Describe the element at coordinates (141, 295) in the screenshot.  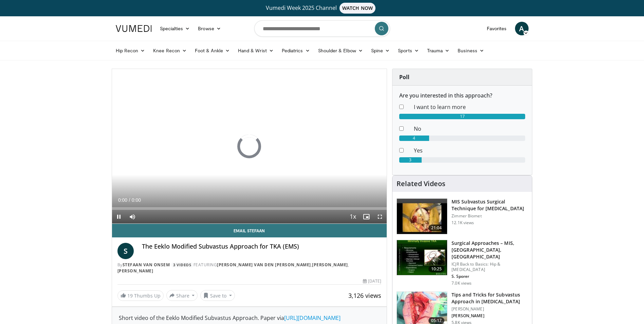
I see `a: 19 Thumbs Up` at that location.